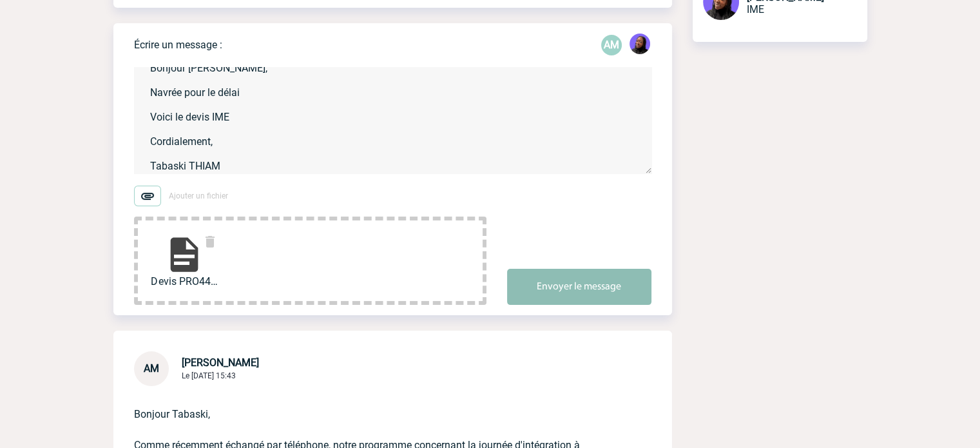 This screenshot has height=448, width=980. I want to click on button: Envoyer le message, so click(579, 287).